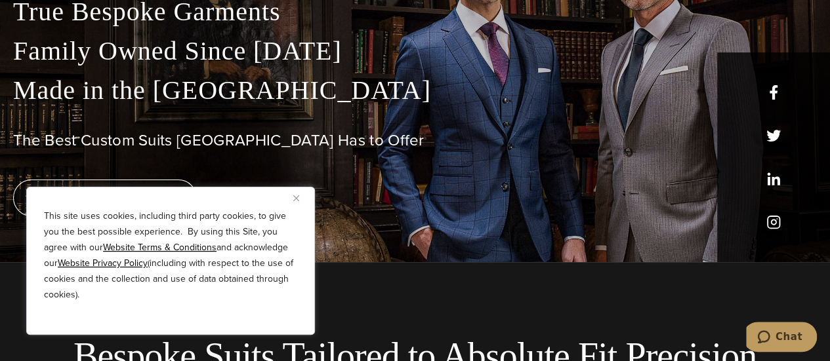  Describe the element at coordinates (43, 15) in the screenshot. I see `span: Chat` at that location.